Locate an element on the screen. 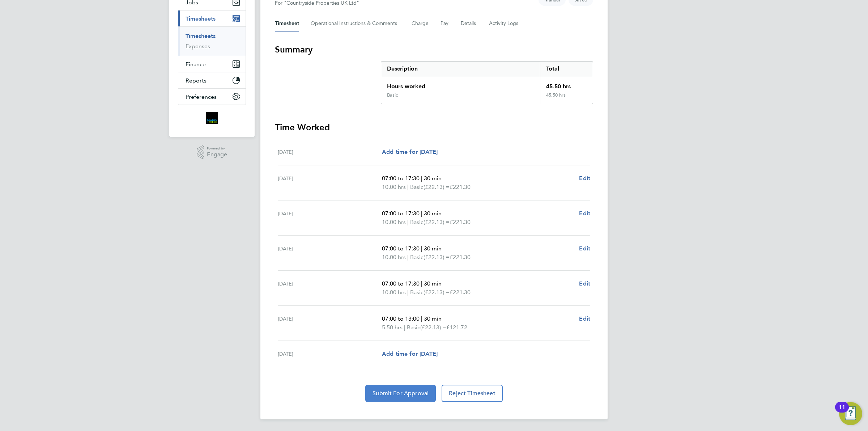 The image size is (868, 431). a: Expenses is located at coordinates (198, 46).